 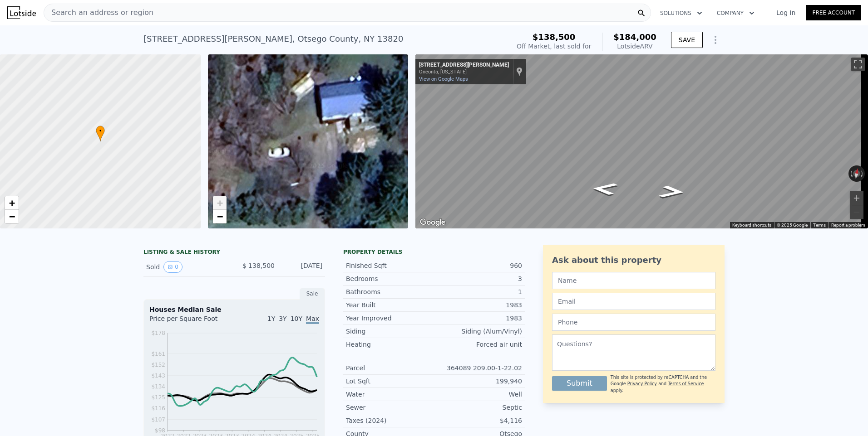 What do you see at coordinates (715, 40) in the screenshot?
I see `button: Show Options` at bounding box center [715, 40].